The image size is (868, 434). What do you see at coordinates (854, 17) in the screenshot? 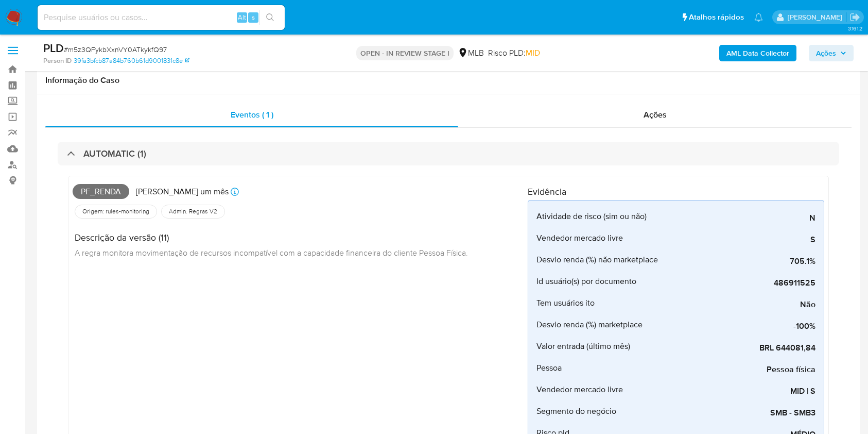
I see `a: Sair` at bounding box center [854, 17].